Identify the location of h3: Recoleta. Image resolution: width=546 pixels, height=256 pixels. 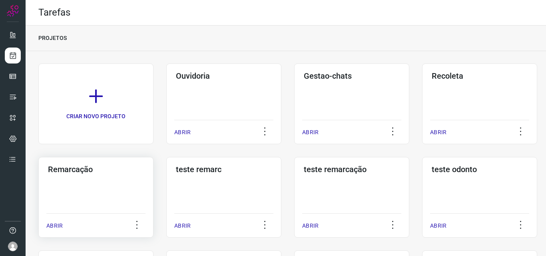
(480, 76).